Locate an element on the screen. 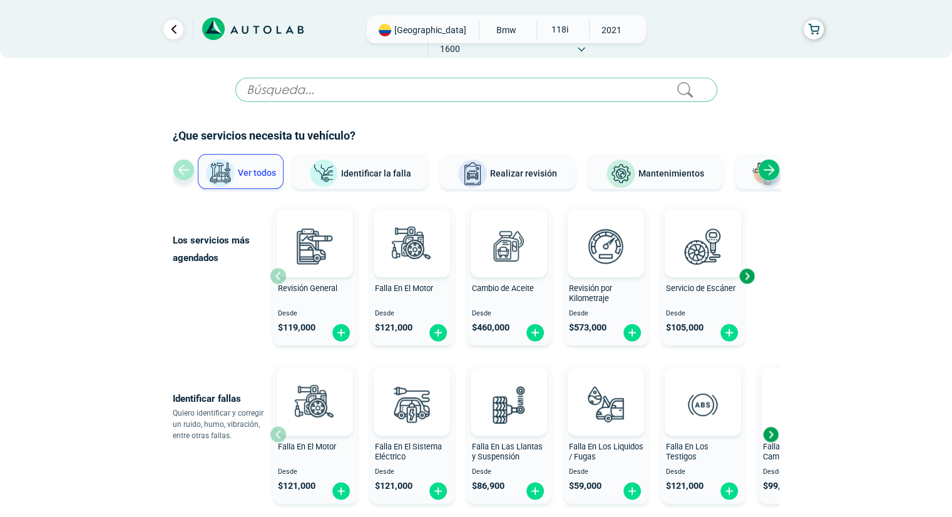 This screenshot has width=952, height=517. img: diagnostic_suspension-v3.svg is located at coordinates (509, 405).